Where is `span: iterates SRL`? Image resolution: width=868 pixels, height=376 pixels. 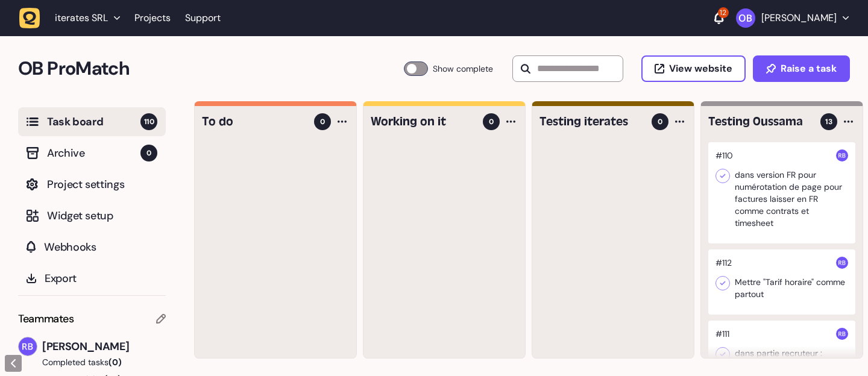 span: iterates SRL is located at coordinates (81, 18).